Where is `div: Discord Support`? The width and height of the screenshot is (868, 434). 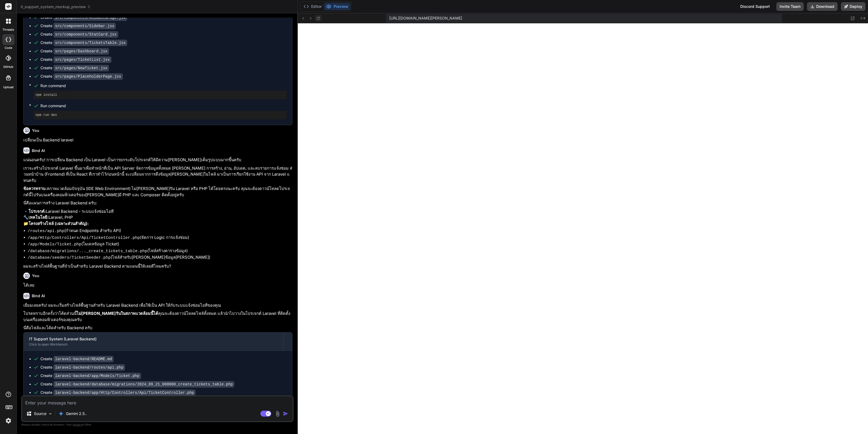 div: Discord Support is located at coordinates (755, 6).